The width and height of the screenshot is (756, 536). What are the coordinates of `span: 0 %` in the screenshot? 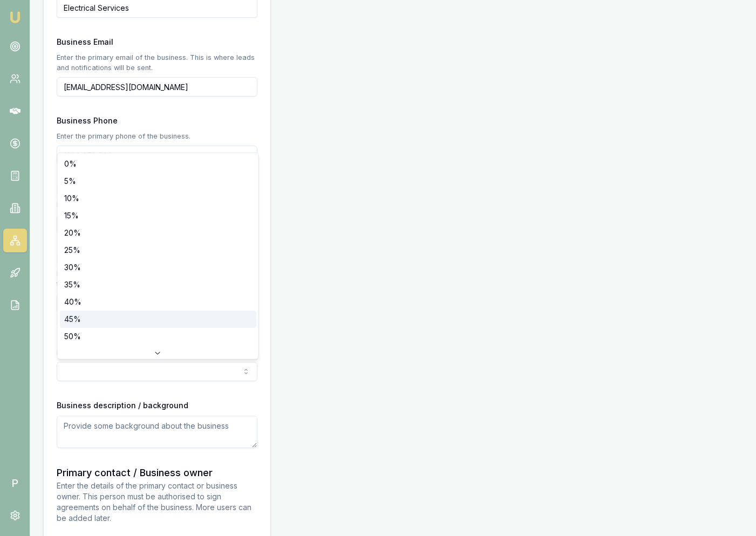 It's located at (70, 164).